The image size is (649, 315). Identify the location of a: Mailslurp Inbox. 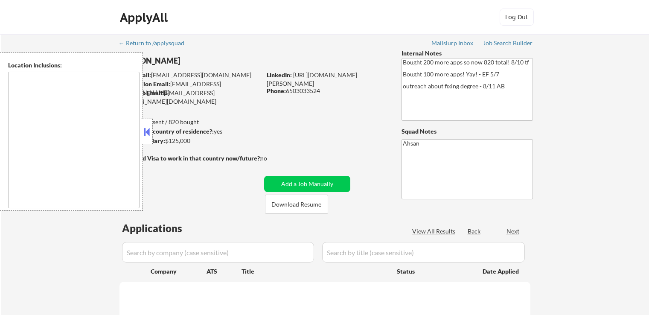
(452, 44).